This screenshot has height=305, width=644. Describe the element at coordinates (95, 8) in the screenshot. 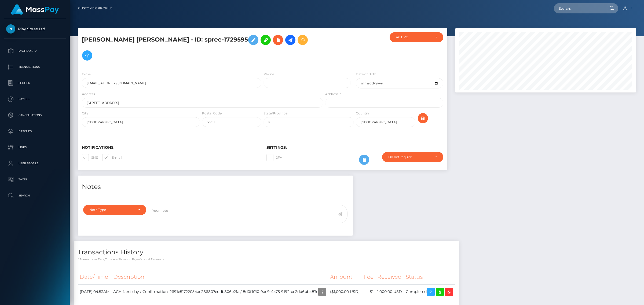

I see `a: Customer Profile` at that location.